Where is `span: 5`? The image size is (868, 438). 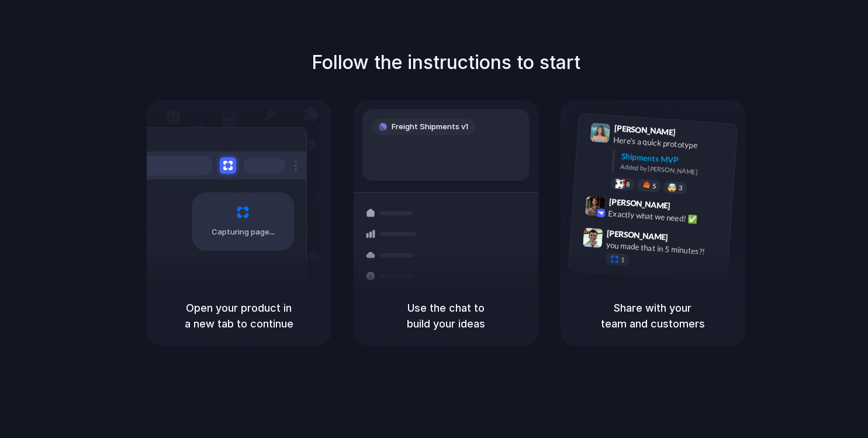 span: 5 is located at coordinates (654, 186).